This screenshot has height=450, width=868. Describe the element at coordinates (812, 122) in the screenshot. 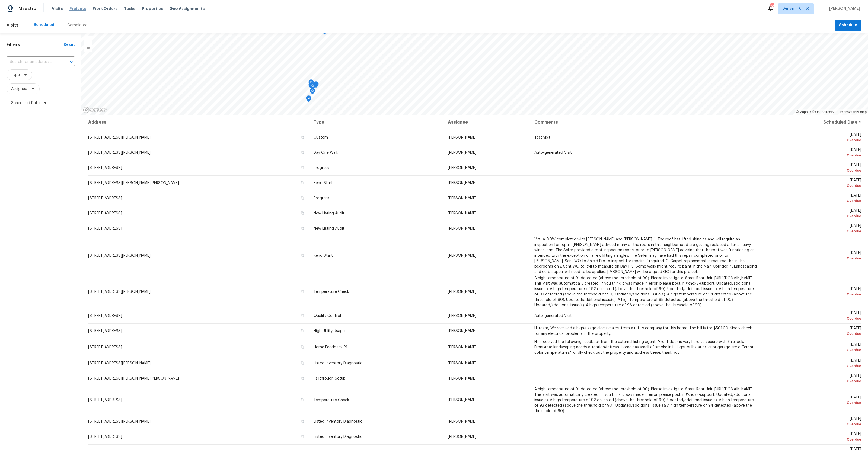

I see `th: Scheduled Date ↑` at that location.